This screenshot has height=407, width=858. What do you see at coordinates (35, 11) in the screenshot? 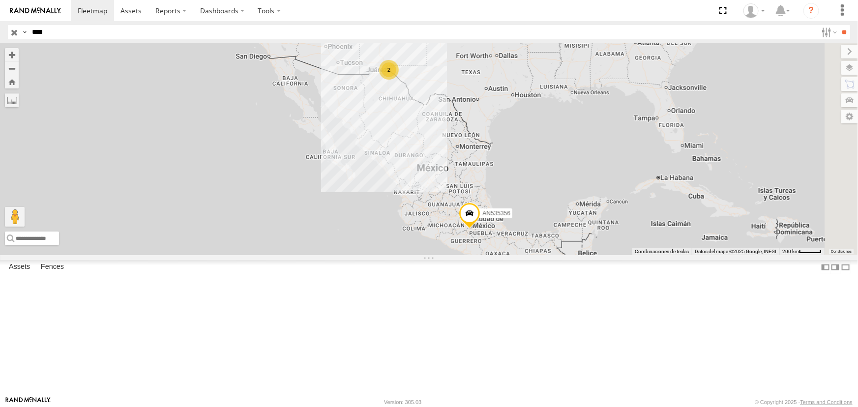
I see `img: rand-logo.svg` at bounding box center [35, 11].